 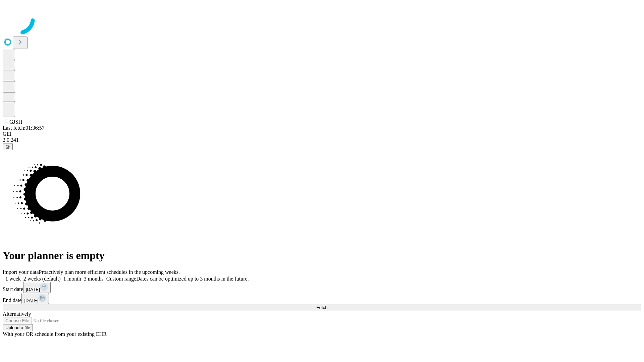 I want to click on span: Fetch, so click(x=322, y=308).